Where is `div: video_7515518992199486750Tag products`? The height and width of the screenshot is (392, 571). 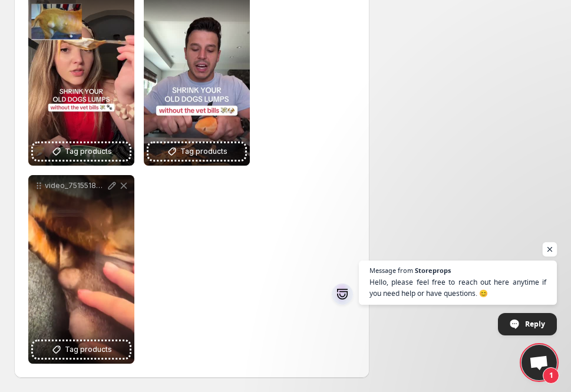 div: video_7515518992199486750Tag products is located at coordinates (81, 269).